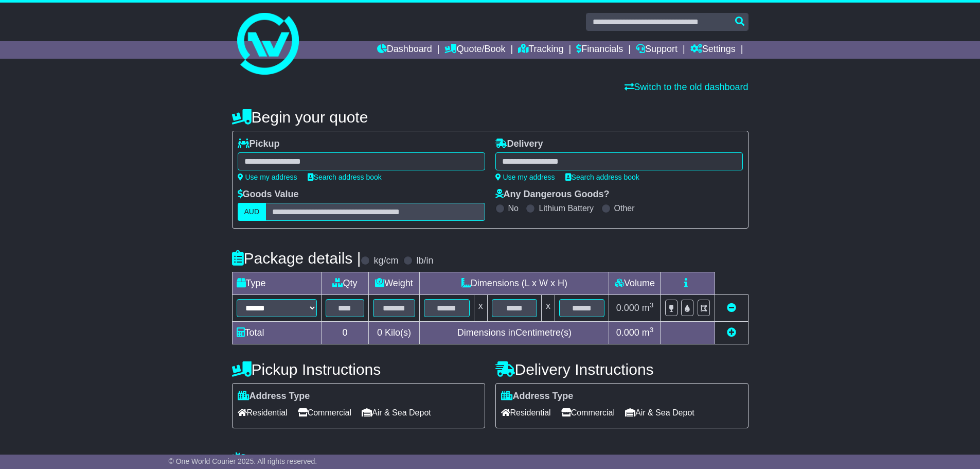 The width and height of the screenshot is (980, 469). What do you see at coordinates (622, 369) in the screenshot?
I see `h4: Delivery Instructions` at bounding box center [622, 369].